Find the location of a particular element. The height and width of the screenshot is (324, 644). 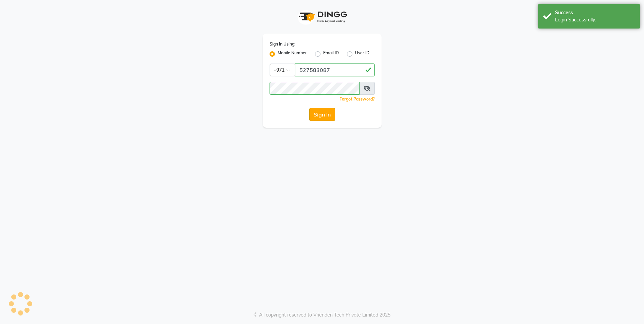

label: User ID is located at coordinates (362, 54).